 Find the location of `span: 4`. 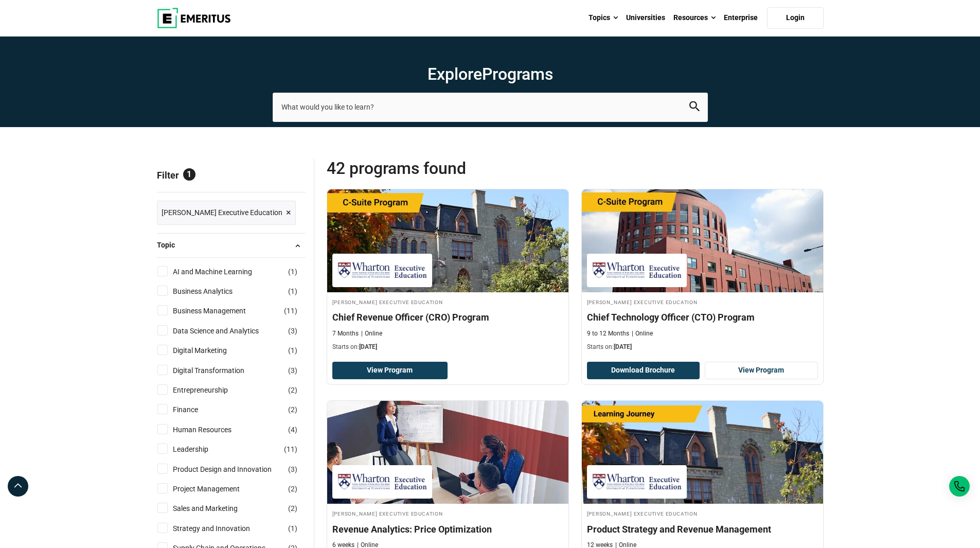

span: 4 is located at coordinates (293, 430).